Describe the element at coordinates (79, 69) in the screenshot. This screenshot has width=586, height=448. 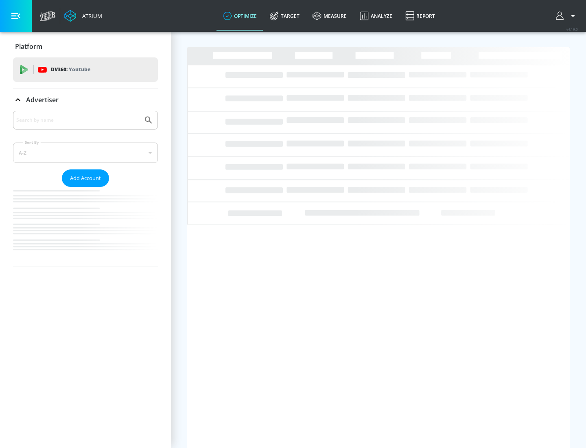
I see `p: Youtube` at that location.